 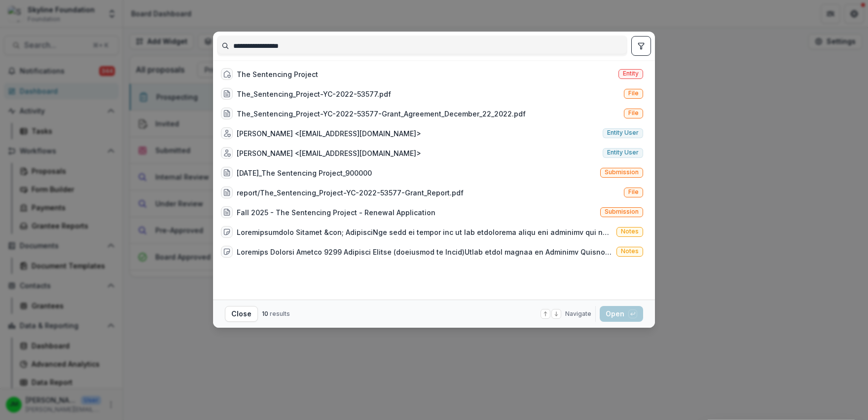 What do you see at coordinates (425, 251) in the screenshot?
I see `div: Loremips Dolorsi Ametco 9299 Adipisci Elitse (doeiusmod te Incid)Utlab etdol magnaa en Adminimv Q...` at bounding box center [425, 251].